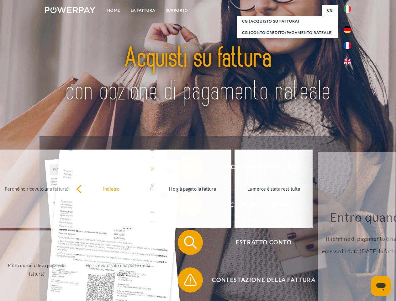  I want to click on span: Contestazione della fattura, so click(264, 280).